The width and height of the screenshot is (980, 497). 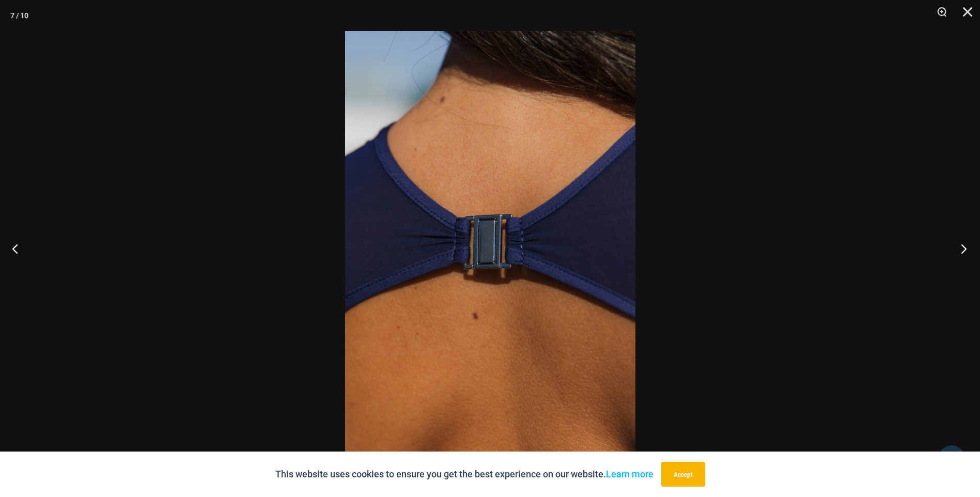 What do you see at coordinates (683, 474) in the screenshot?
I see `button: Accept` at bounding box center [683, 474].